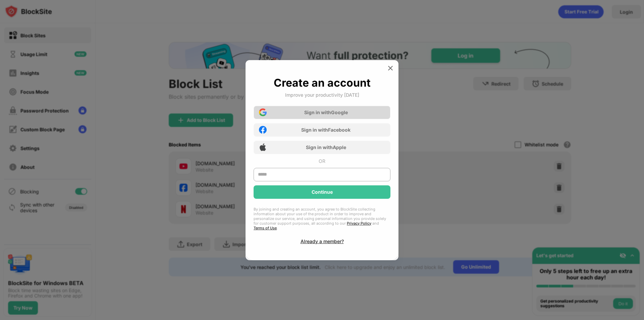 Image resolution: width=644 pixels, height=320 pixels. Describe the element at coordinates (326, 112) in the screenshot. I see `div: Sign in with Google` at that location.